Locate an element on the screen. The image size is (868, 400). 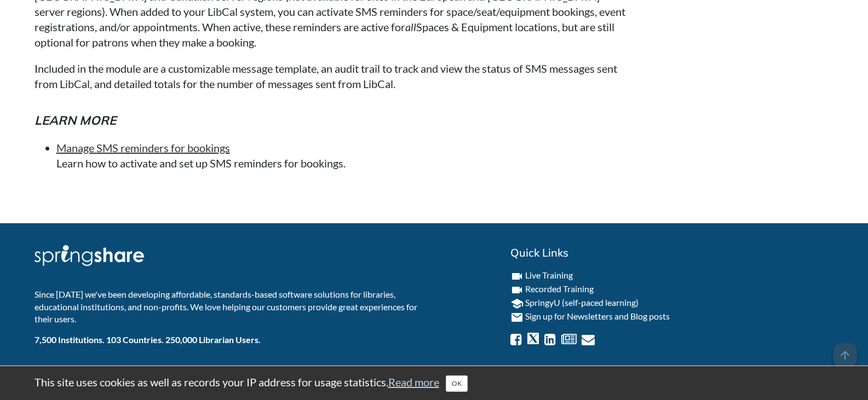
a: Read more is located at coordinates (414, 382).